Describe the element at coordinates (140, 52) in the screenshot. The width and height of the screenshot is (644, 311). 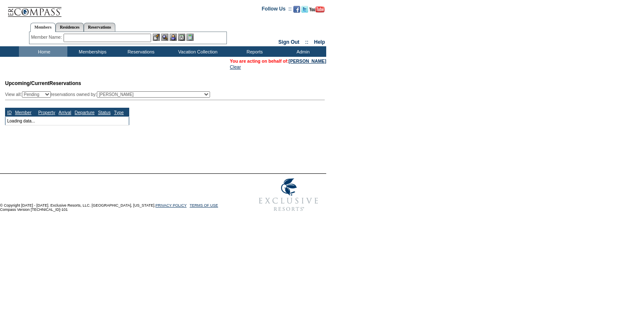
I see `td: Reservations` at that location.